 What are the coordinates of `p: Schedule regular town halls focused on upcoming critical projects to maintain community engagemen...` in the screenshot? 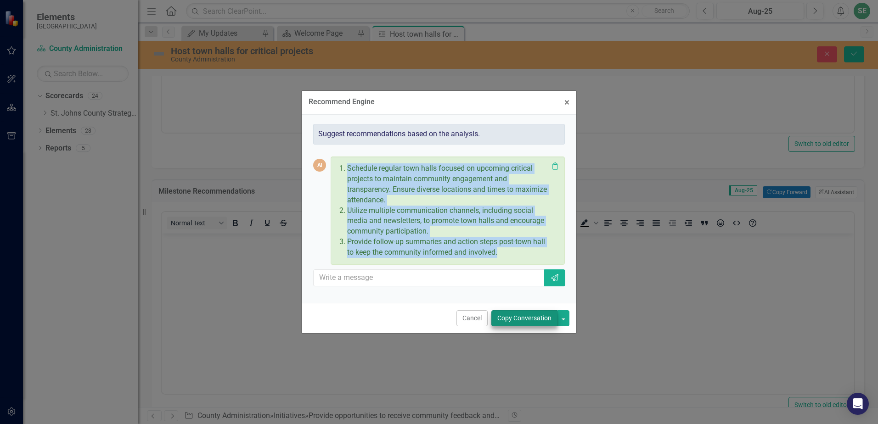 It's located at (448, 184).